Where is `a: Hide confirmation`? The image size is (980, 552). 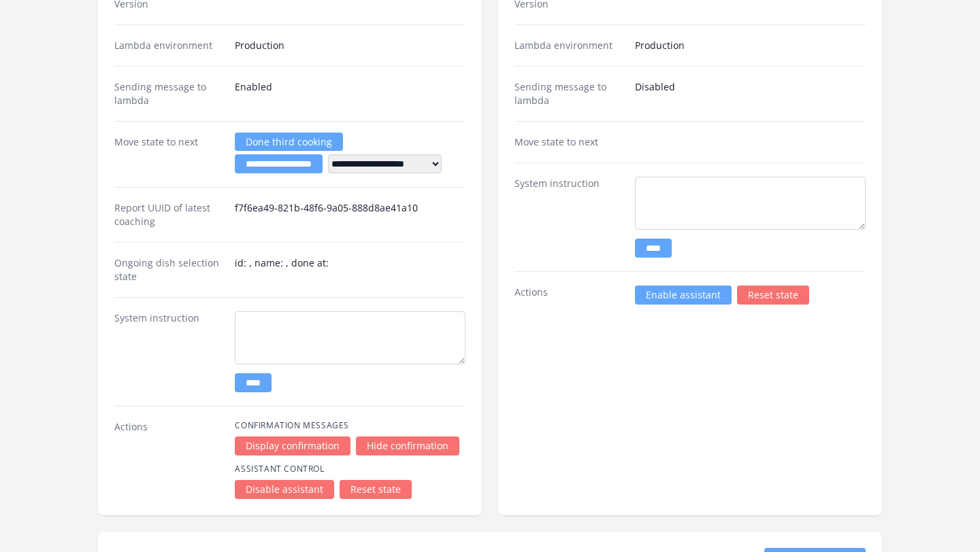 a: Hide confirmation is located at coordinates (407, 446).